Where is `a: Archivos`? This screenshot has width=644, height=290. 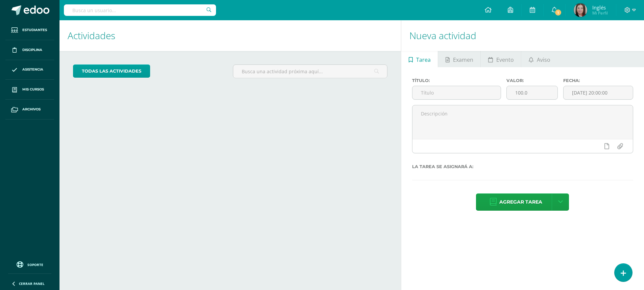
a: Archivos is located at coordinates (30, 109).